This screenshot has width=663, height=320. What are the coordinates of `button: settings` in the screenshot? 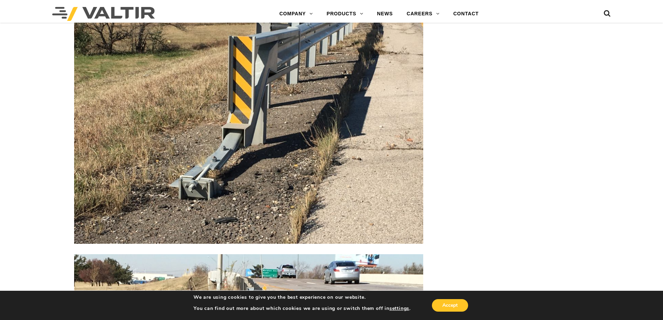 It's located at (399, 308).